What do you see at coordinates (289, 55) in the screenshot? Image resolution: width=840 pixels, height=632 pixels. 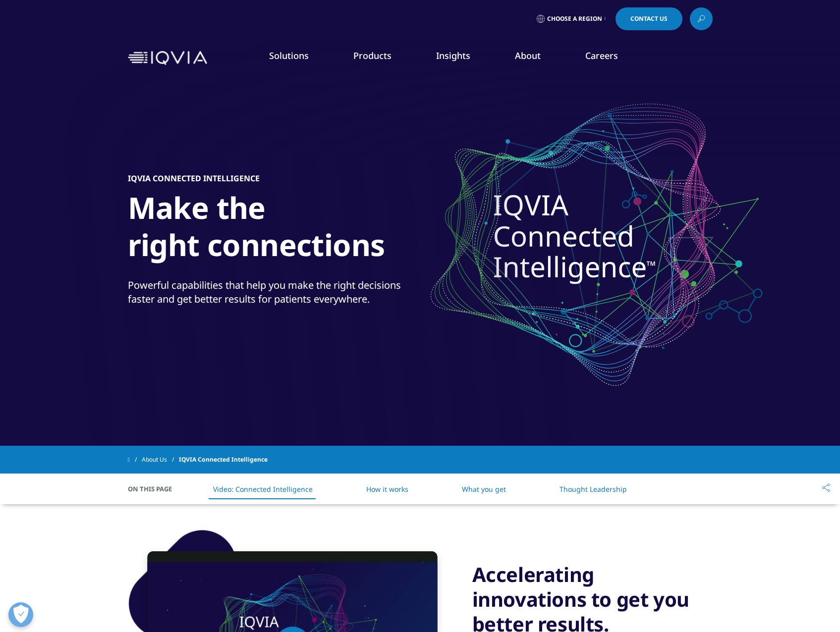 I see `a: Solutions` at bounding box center [289, 55].